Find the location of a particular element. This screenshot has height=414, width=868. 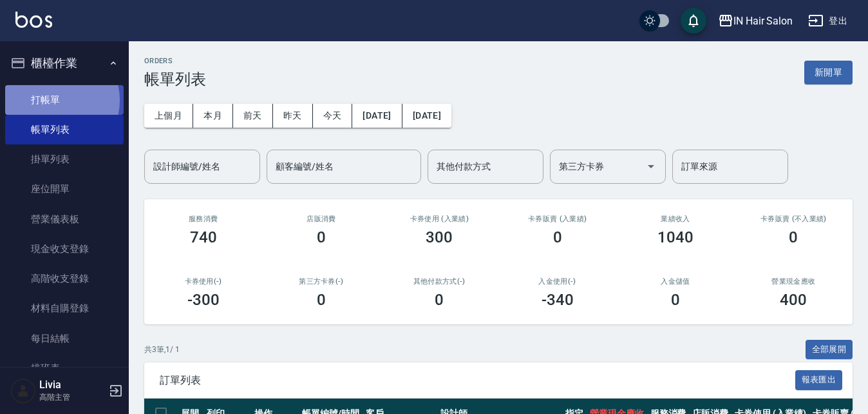

h2: 卡券使用(-) is located at coordinates (203, 281).